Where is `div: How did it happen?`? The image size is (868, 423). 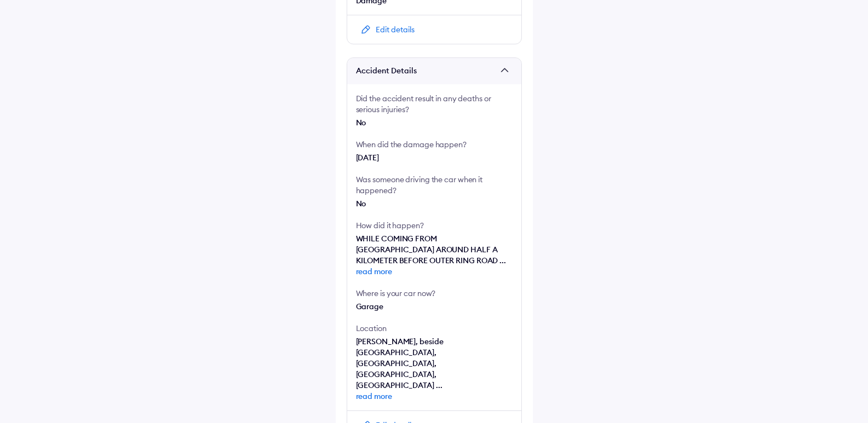 div: How did it happen? is located at coordinates (435, 226).